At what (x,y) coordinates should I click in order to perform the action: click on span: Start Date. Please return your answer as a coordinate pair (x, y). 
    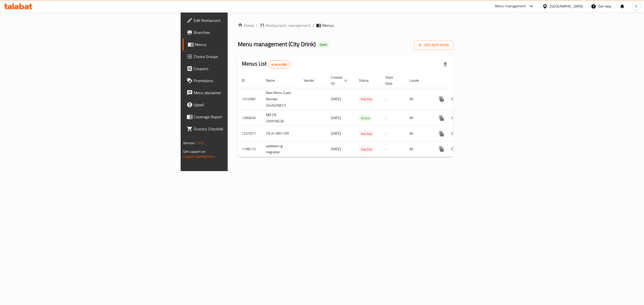
    Looking at the image, I should click on (392, 80).